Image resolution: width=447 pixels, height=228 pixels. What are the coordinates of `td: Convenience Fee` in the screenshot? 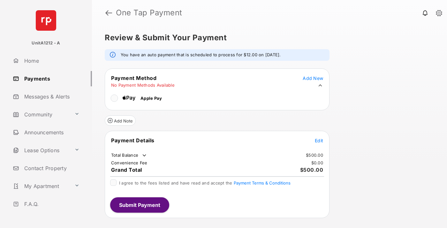 It's located at (129, 163).